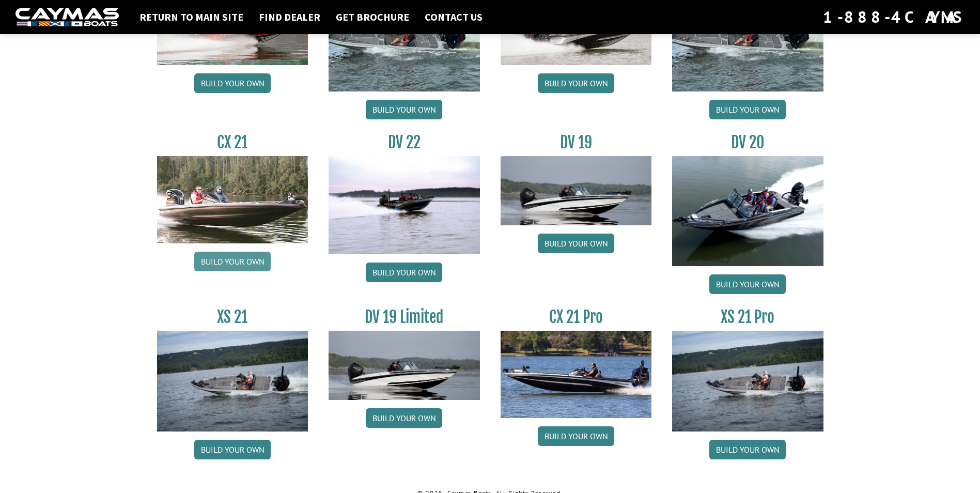 This screenshot has width=980, height=493. Describe the element at coordinates (576, 317) in the screenshot. I see `h3: CX 21 Pro` at that location.